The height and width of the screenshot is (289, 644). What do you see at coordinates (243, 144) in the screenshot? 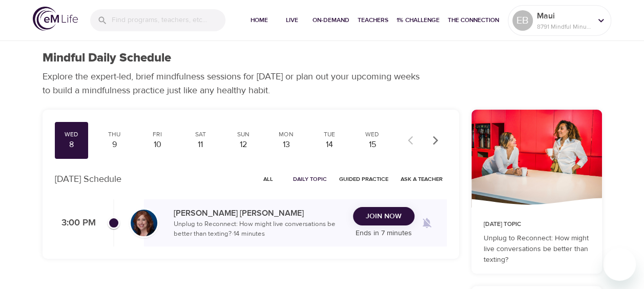
I see `div: 12` at bounding box center [243, 144].